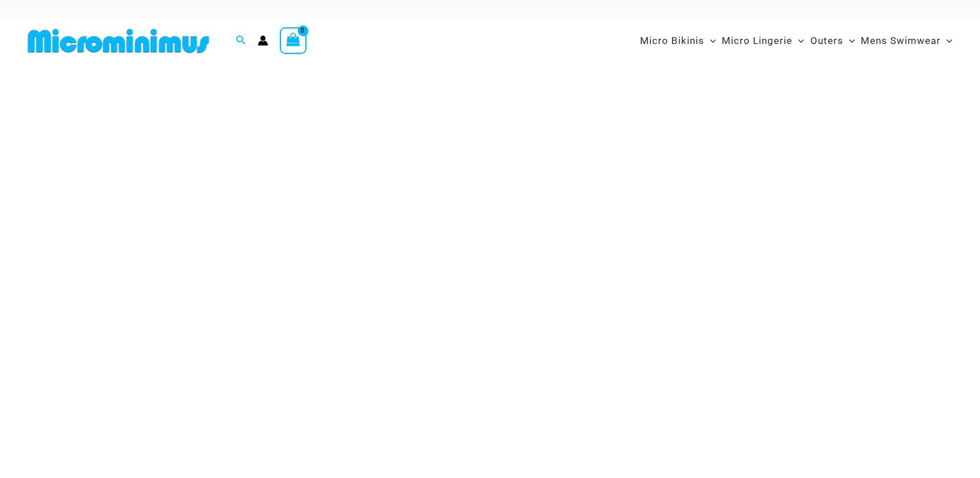 The width and height of the screenshot is (980, 478). Describe the element at coordinates (118, 41) in the screenshot. I see `img: MM SHOP LOGO FLAT` at that location.